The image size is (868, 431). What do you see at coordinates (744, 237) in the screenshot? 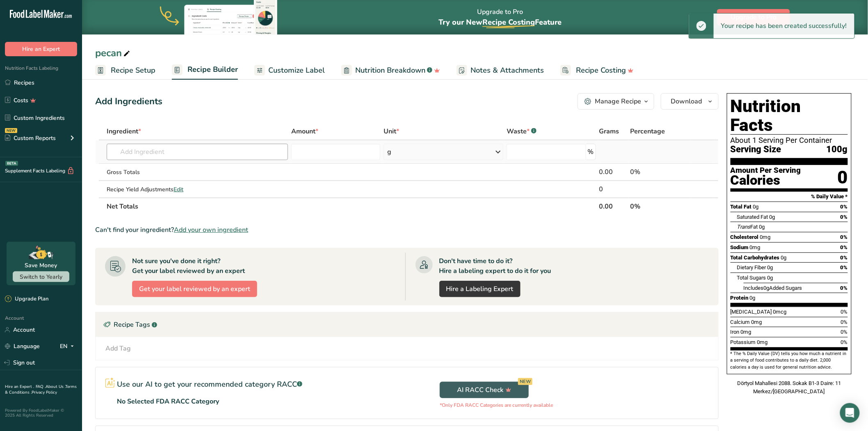
I see `span: Cholesterol` at bounding box center [744, 237].